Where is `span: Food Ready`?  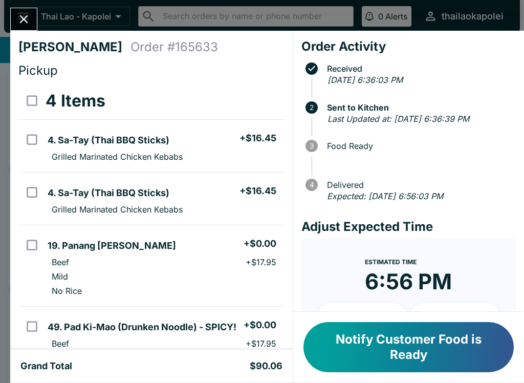 span: Food Ready is located at coordinates (418, 146).